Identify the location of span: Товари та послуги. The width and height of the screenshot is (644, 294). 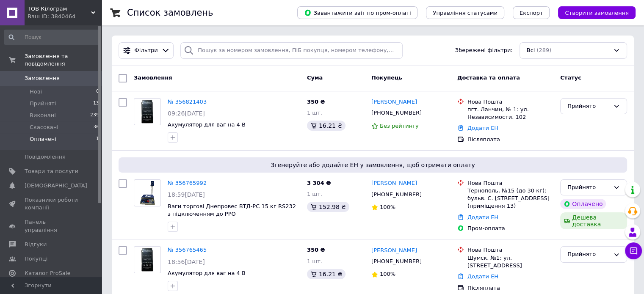
(52, 172).